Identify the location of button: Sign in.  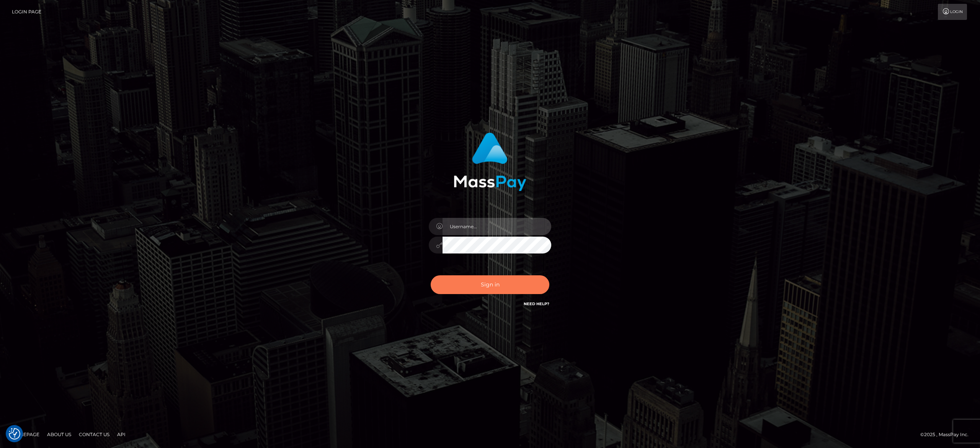
(490, 285).